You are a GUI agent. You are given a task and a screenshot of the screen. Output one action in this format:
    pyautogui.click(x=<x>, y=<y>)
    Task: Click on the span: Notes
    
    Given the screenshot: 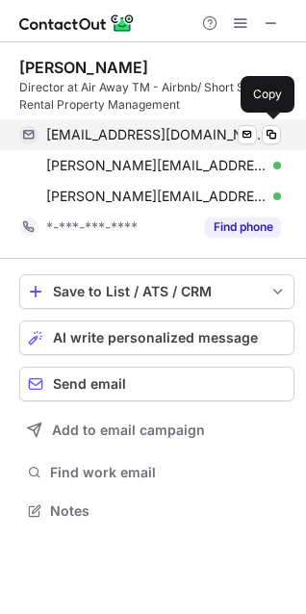 What is the action you would take?
    pyautogui.click(x=168, y=511)
    